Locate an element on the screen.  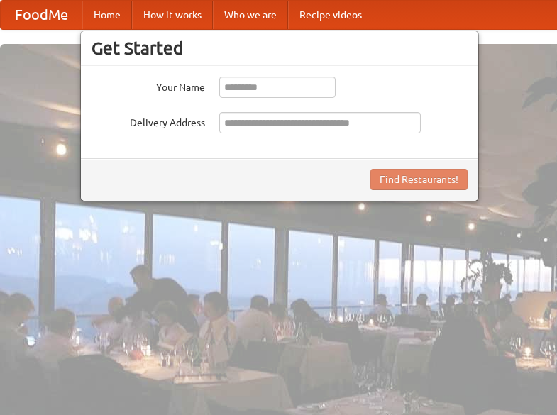
a: Recipe videos is located at coordinates (330, 15).